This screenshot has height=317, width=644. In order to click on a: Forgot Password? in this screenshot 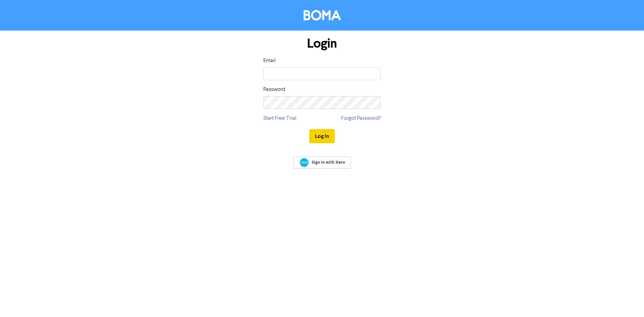, I will do `click(361, 118)`.